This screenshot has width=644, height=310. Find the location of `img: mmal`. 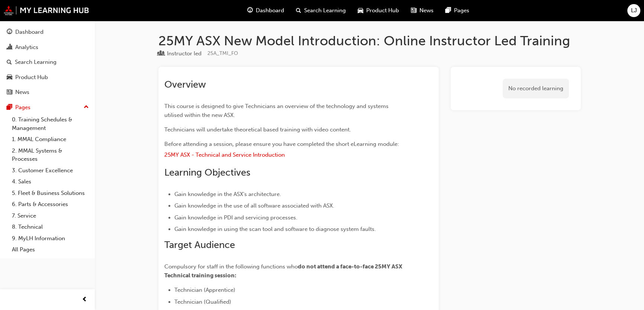

img: mmal is located at coordinates (47, 10).